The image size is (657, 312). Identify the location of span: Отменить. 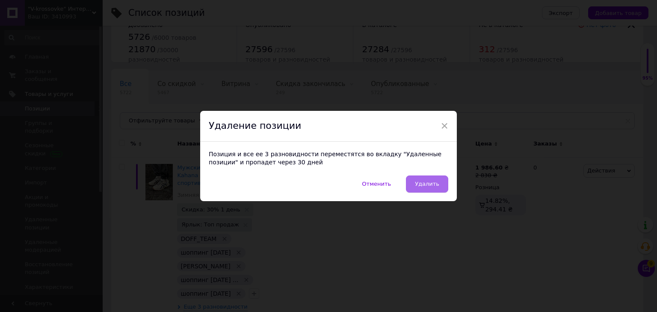
(376, 183).